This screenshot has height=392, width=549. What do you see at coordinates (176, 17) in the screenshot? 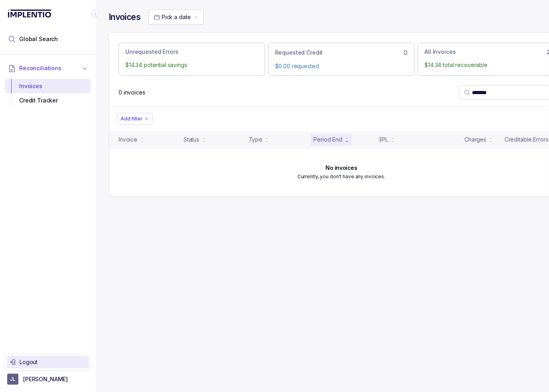
I see `span: Pick a date` at bounding box center [176, 17].